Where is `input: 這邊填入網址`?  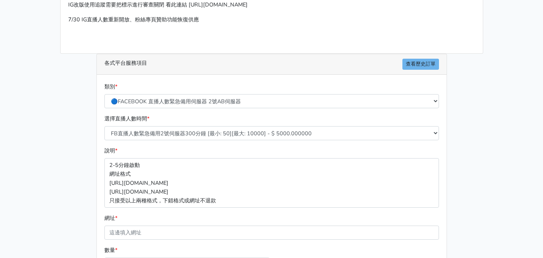 input: 這邊填入網址 is located at coordinates (272, 233).